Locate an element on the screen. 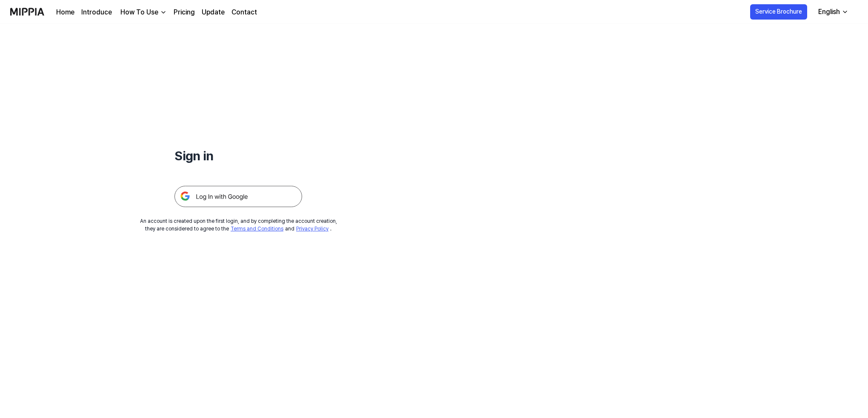 The width and height of the screenshot is (868, 418). a: Service Brochure is located at coordinates (779, 12).